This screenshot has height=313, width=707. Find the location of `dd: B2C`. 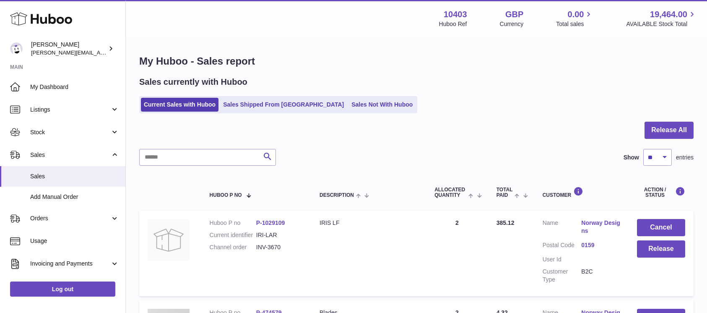

dd: B2C is located at coordinates (601, 276).